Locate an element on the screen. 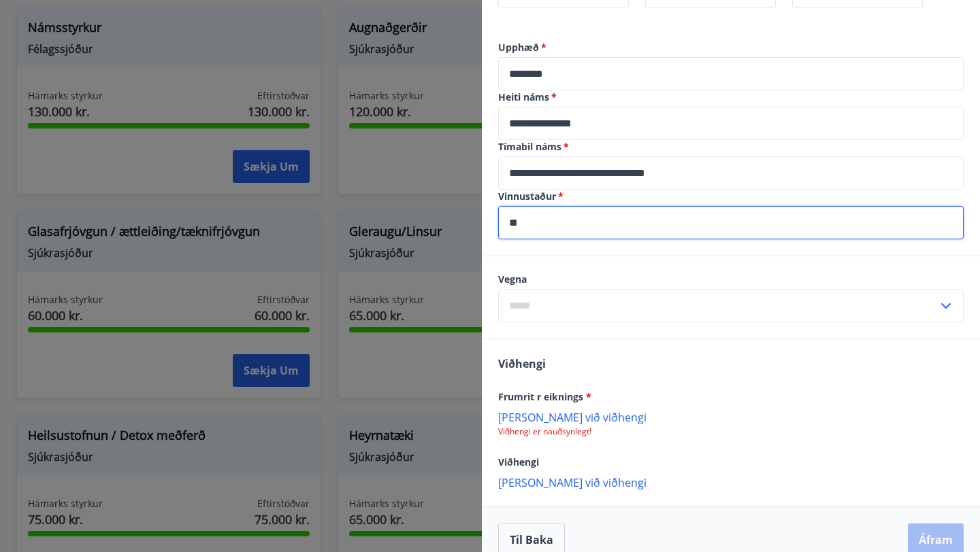  label: Vinnustaður is located at coordinates (731, 197).